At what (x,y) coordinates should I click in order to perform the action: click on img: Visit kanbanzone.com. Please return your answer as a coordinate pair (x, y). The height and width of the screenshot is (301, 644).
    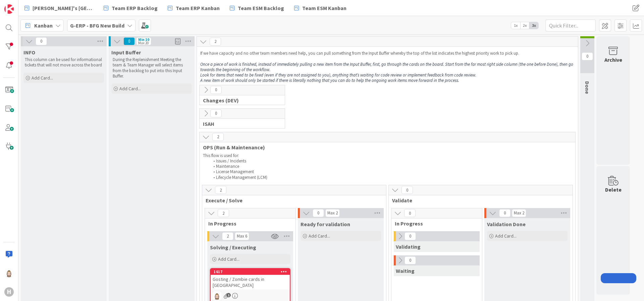
    Looking at the image, I should click on (9, 9).